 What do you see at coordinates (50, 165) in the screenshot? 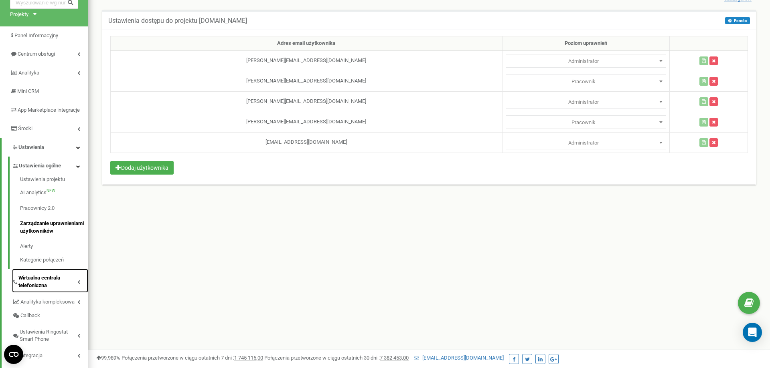
I see `a: Ustawienia ogólne` at bounding box center [50, 165].